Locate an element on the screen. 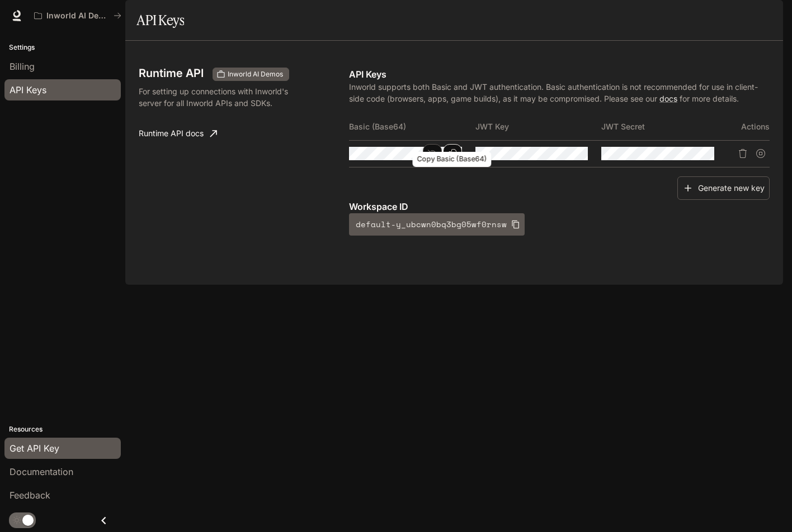 This screenshot has height=532, width=792. p: Inworld AI Demos is located at coordinates (77, 16).